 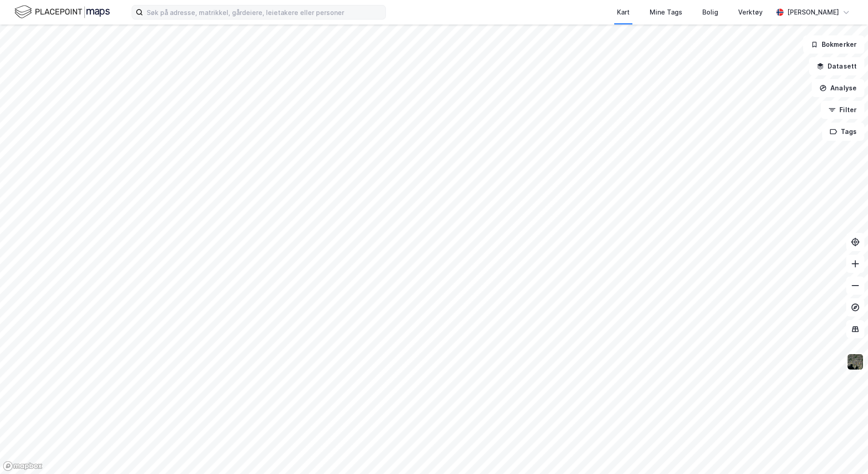 What do you see at coordinates (846, 452) in the screenshot?
I see `div: Kontrollprogram for chat` at bounding box center [846, 452].